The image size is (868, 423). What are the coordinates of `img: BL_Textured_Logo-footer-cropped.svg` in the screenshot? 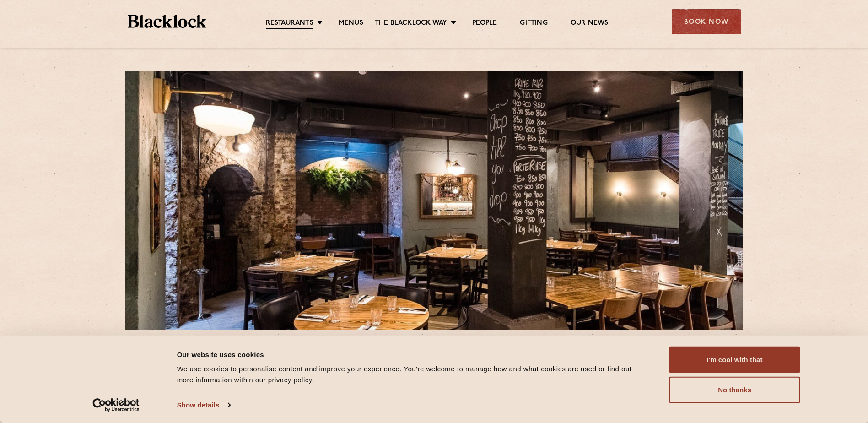 It's located at (167, 21).